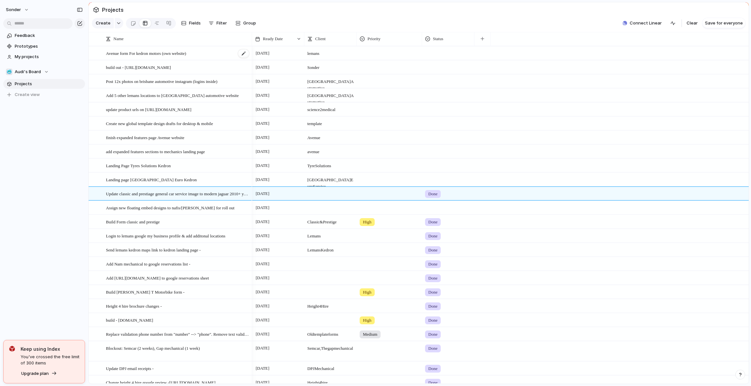 The height and width of the screenshot is (386, 751). Describe the element at coordinates (44, 84) in the screenshot. I see `a: Projects` at that location.